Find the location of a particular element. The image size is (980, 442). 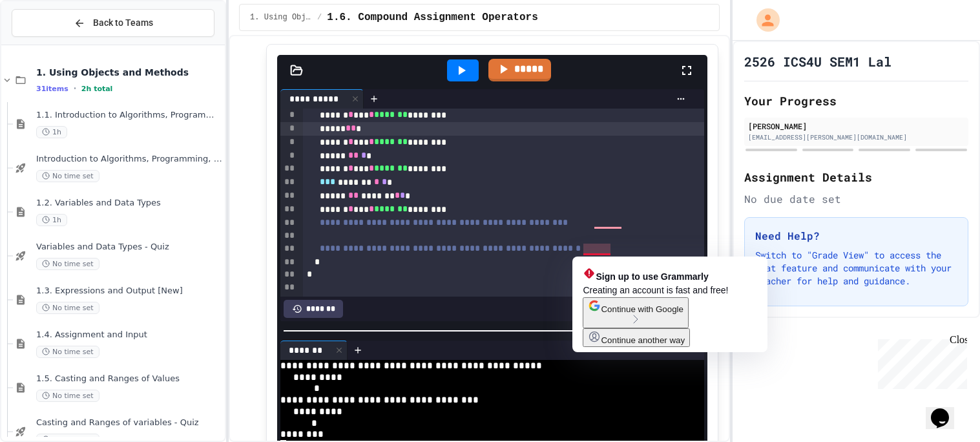

h1: 2526 ICS4U SEM1 Lal is located at coordinates (818, 61).